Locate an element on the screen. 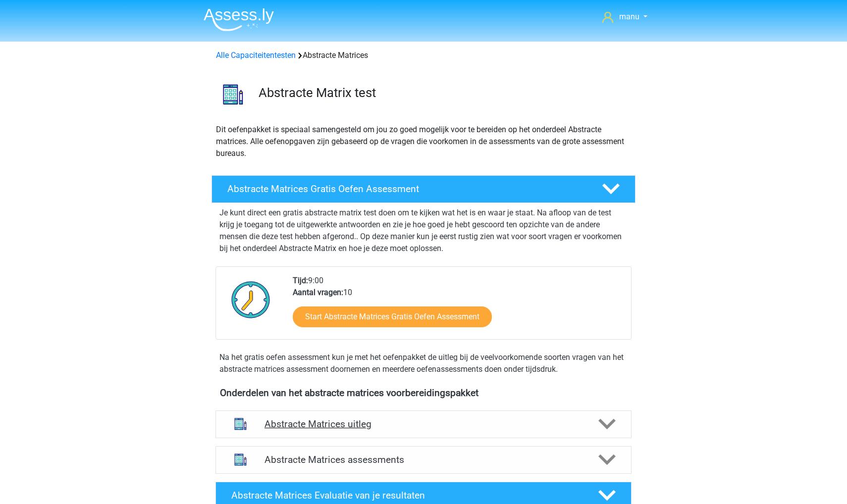 The height and width of the screenshot is (504, 847). a: assessments Abstracte Matrices assessments is located at coordinates (424, 460).